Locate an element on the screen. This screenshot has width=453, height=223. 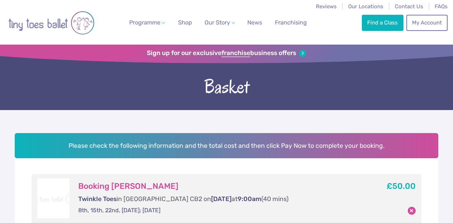
a: FAQs is located at coordinates (441, 6).